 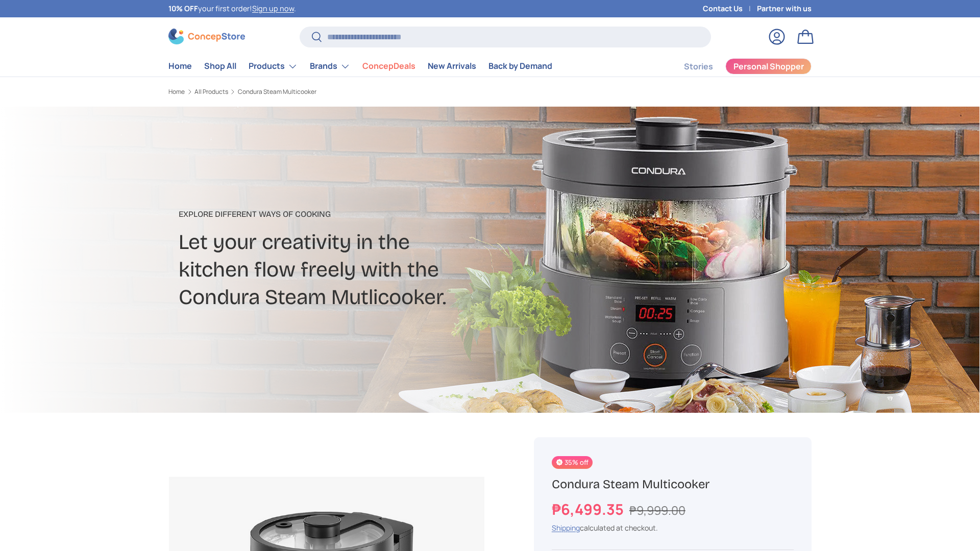 What do you see at coordinates (273, 66) in the screenshot?
I see `summary: Products` at bounding box center [273, 66].